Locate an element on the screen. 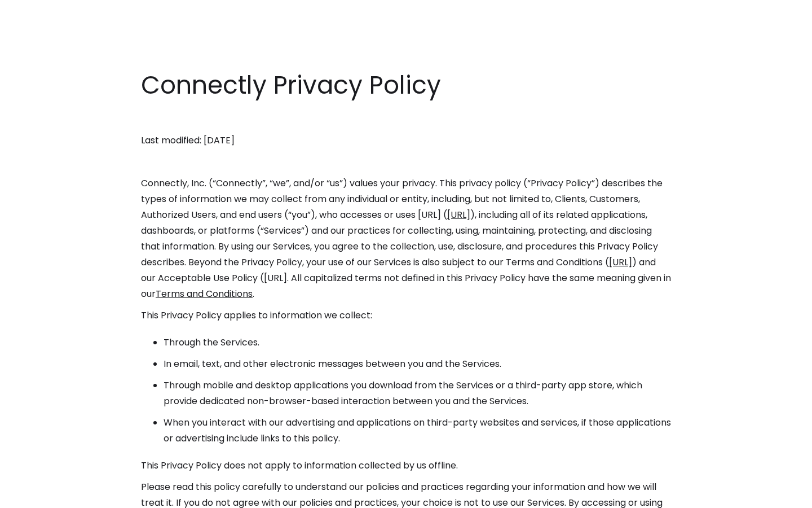  li: When you interact with our advertising and applications on third-party websites and services, if ... is located at coordinates (417, 430).